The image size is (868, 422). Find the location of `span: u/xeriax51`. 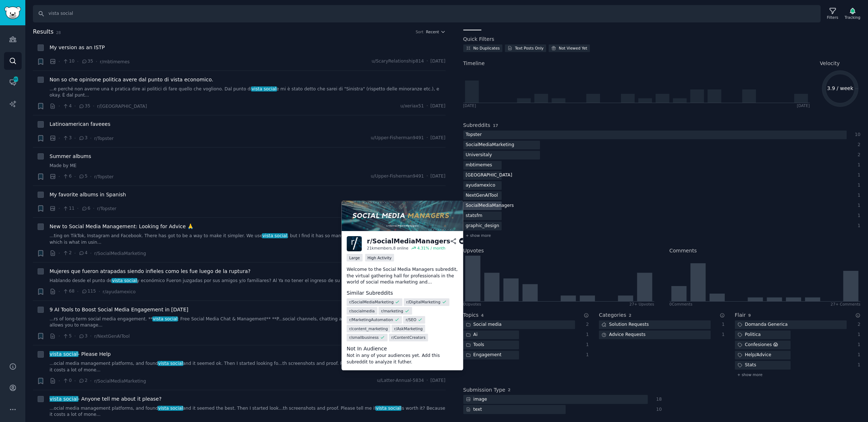

span: u/xeriax51 is located at coordinates (412, 107).